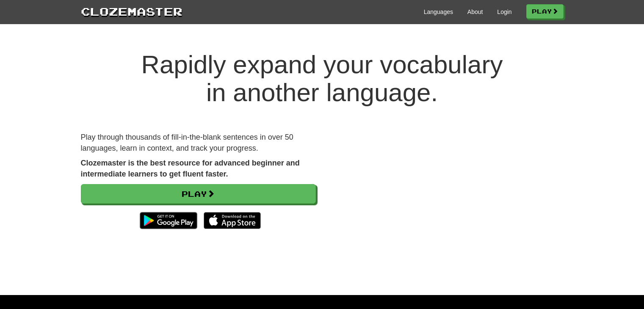 The width and height of the screenshot is (644, 309). I want to click on img: Get it on Google Play, so click(168, 220).